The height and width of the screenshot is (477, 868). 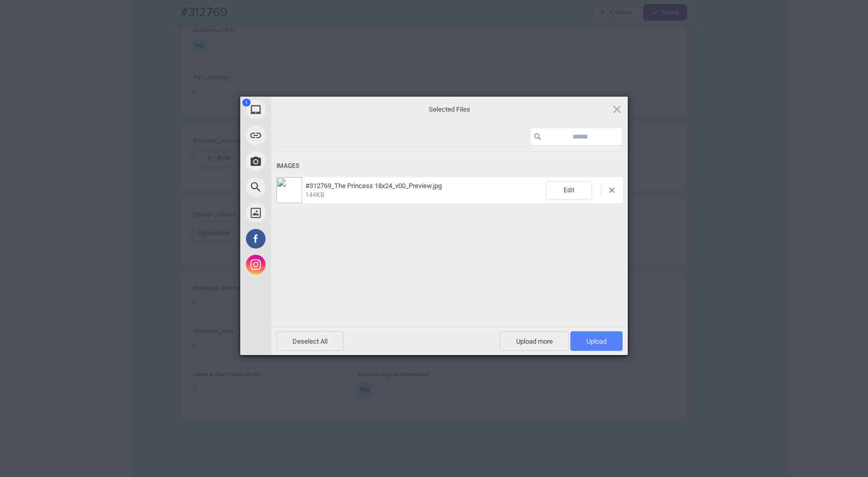 What do you see at coordinates (310, 341) in the screenshot?
I see `span: Deselect All` at bounding box center [310, 341].